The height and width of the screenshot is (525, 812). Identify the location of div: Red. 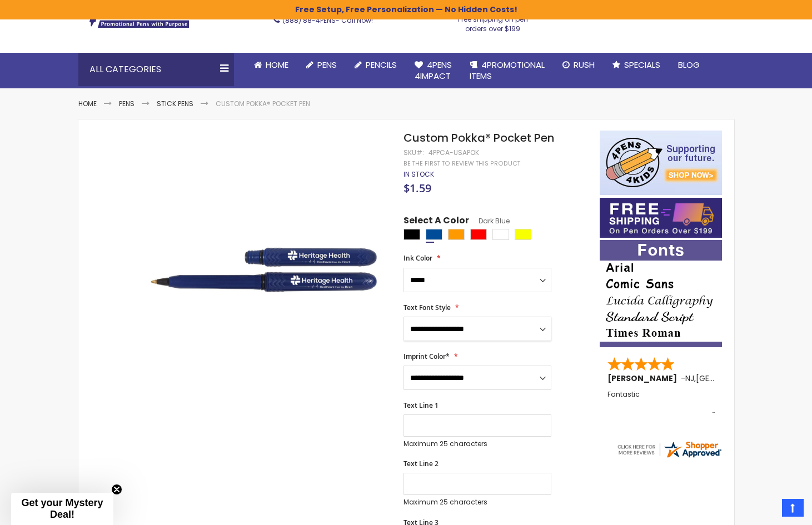
(479, 234).